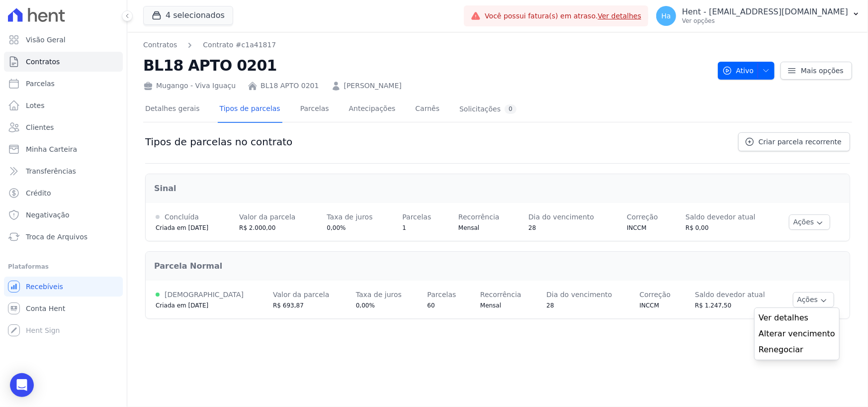  Describe the element at coordinates (765, 21) in the screenshot. I see `p: Ver opções` at that location.